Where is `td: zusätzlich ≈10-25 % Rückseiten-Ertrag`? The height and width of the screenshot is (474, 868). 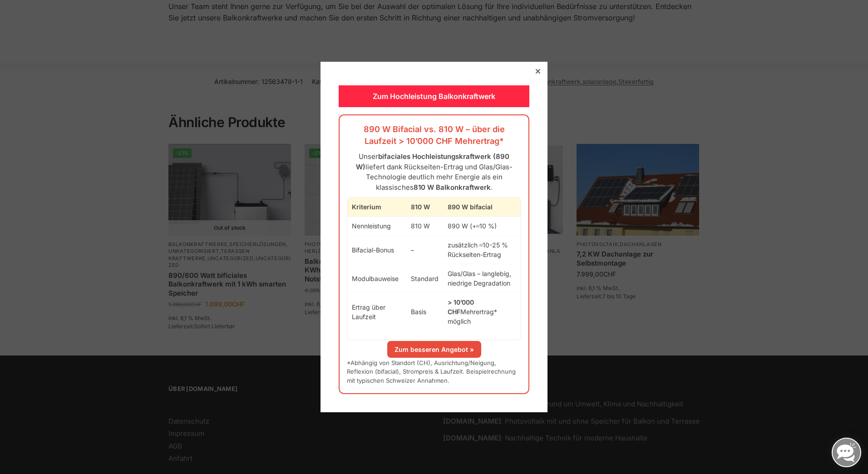 td: zusätzlich ≈10-25 % Rückseiten-Ertrag is located at coordinates (482, 250).